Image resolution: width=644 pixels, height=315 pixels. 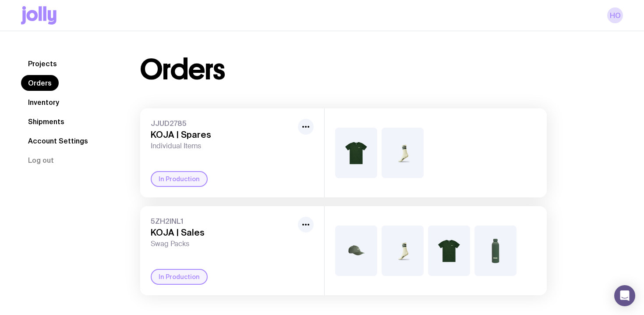 I want to click on span: Individual Items, so click(x=222, y=146).